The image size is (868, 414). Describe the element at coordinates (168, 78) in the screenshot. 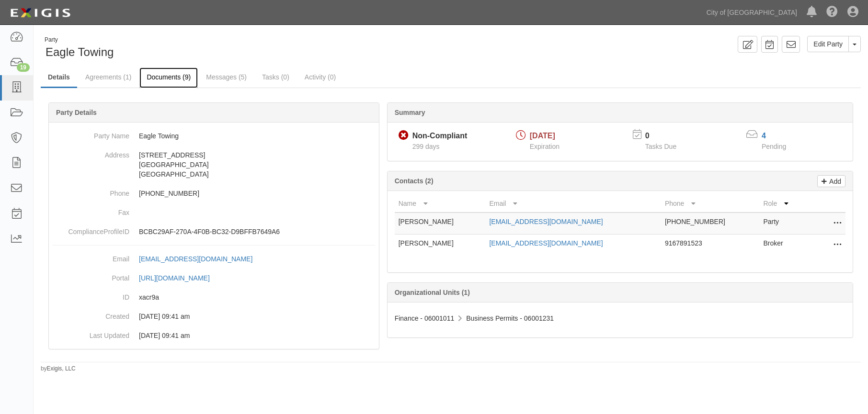

I see `a: Documents (9)` at that location.